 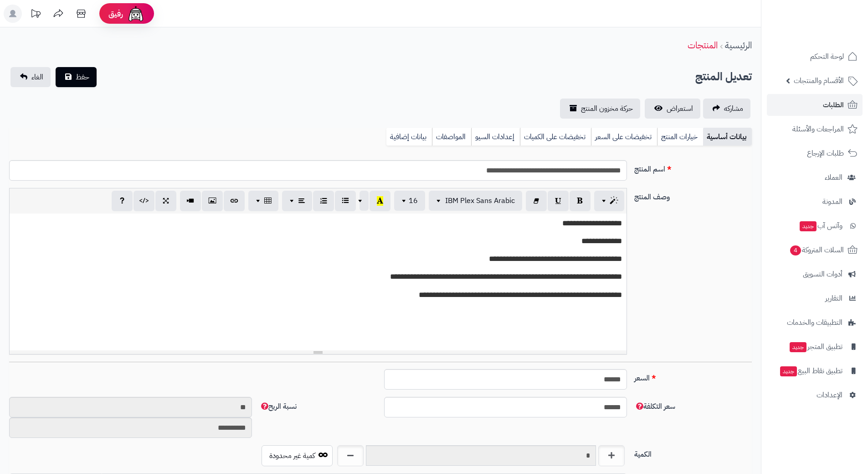 I want to click on span: السلات المتروكة, so click(x=817, y=250).